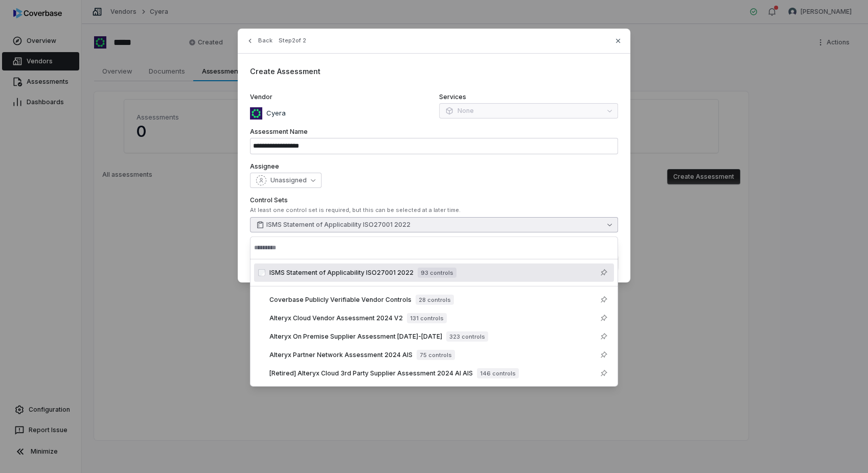 This screenshot has height=473, width=868. What do you see at coordinates (434, 210) in the screenshot?
I see `div: At least one control set is required, but this can be selected at a later time.` at bounding box center [434, 210].